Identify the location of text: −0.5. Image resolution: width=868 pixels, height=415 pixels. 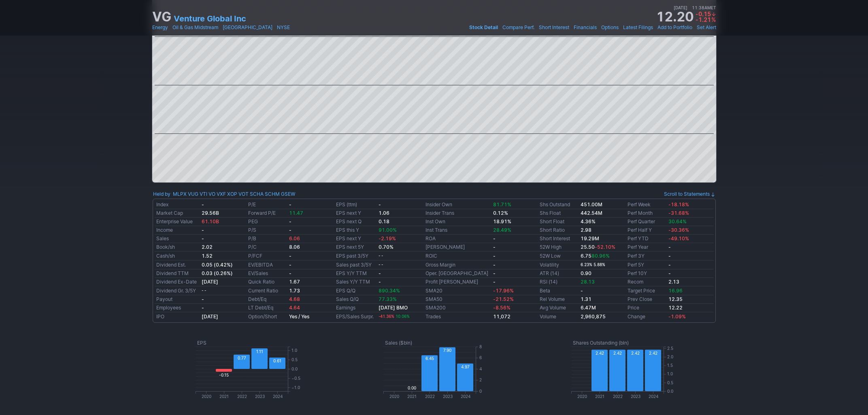
(296, 378).